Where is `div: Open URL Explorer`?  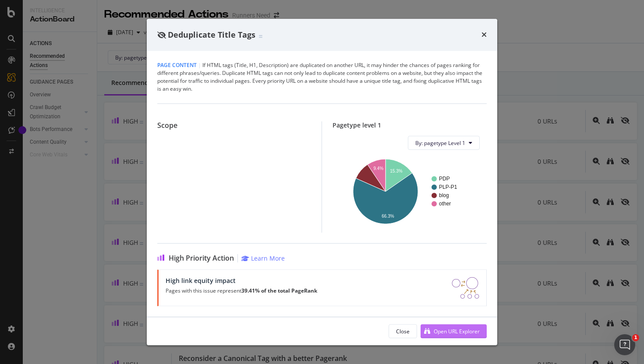 div: Open URL Explorer is located at coordinates (457, 332).